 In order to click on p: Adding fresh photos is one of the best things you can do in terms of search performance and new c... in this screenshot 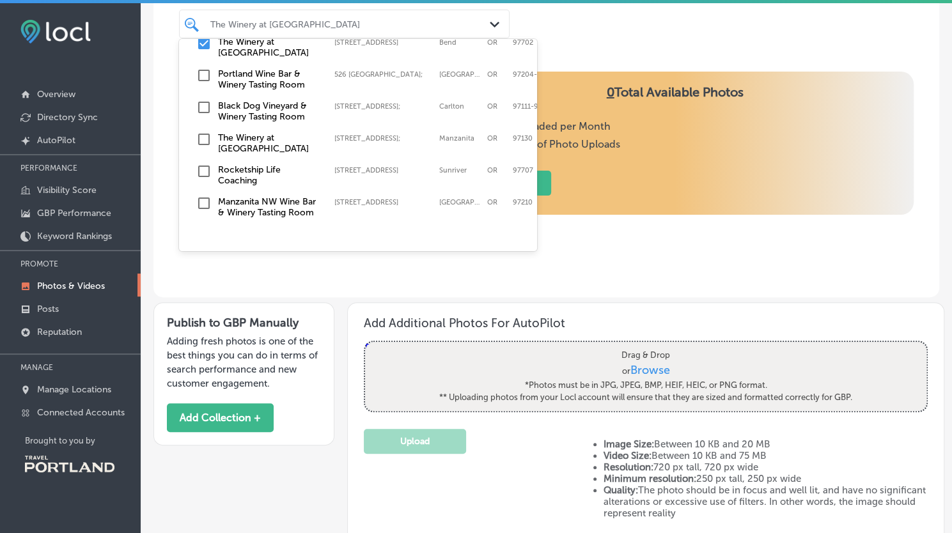, I will do `click(244, 363)`.